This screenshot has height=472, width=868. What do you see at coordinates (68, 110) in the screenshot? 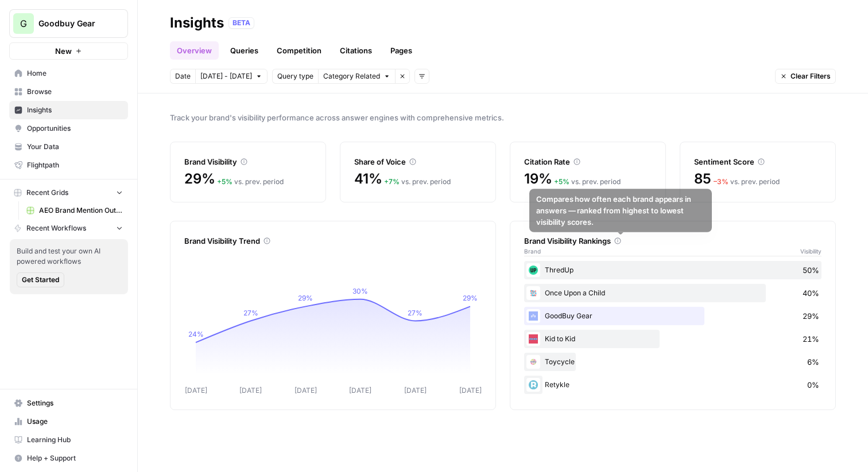
I see `a: Insights` at bounding box center [68, 110].